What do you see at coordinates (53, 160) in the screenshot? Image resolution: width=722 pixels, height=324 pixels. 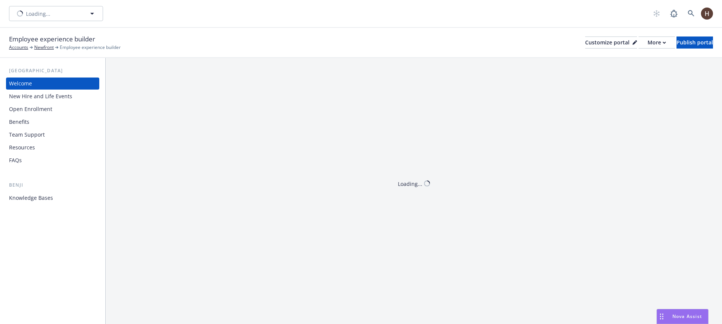 I see `a: FAQs` at bounding box center [53, 160].